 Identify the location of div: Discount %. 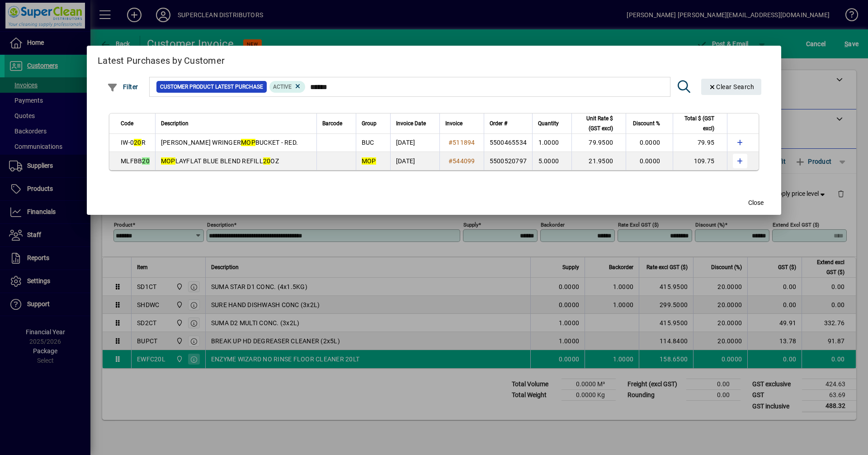
(650, 124).